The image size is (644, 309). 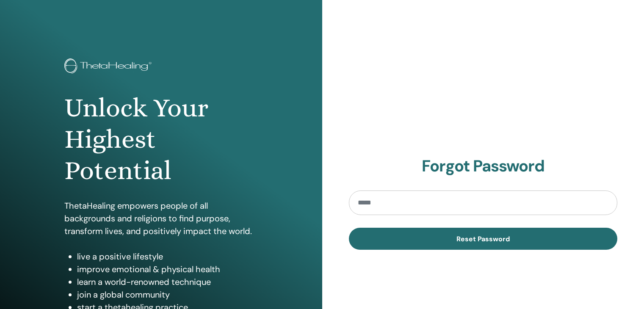 What do you see at coordinates (161, 218) in the screenshot?
I see `p: ThetaHealing empowers people of all backgrounds and religions to find purpose, transform lives, a...` at bounding box center [161, 218].